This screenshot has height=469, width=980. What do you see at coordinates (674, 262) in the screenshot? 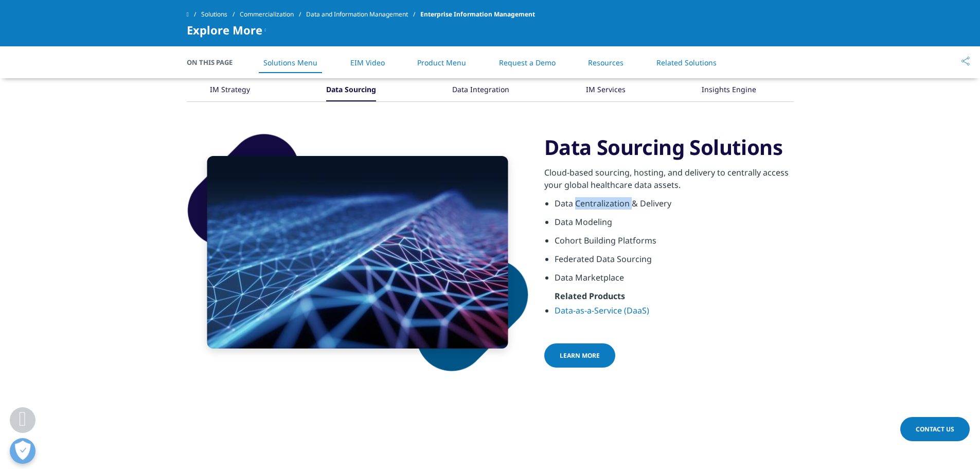
I see `li: Federated Data Sourcing` at bounding box center [674, 262].